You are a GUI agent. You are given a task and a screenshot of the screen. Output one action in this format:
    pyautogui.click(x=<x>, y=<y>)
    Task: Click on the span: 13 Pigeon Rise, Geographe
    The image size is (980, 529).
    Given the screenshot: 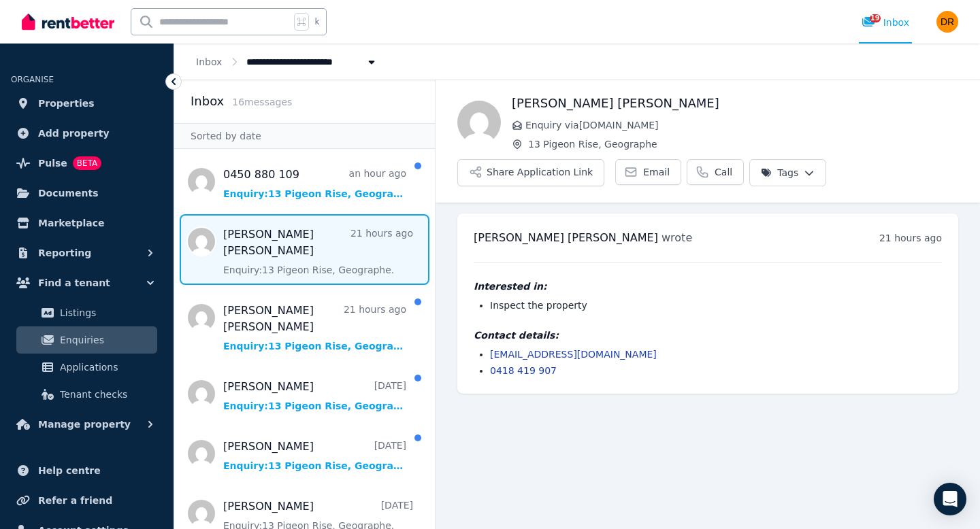 What is the action you would take?
    pyautogui.click(x=743, y=144)
    